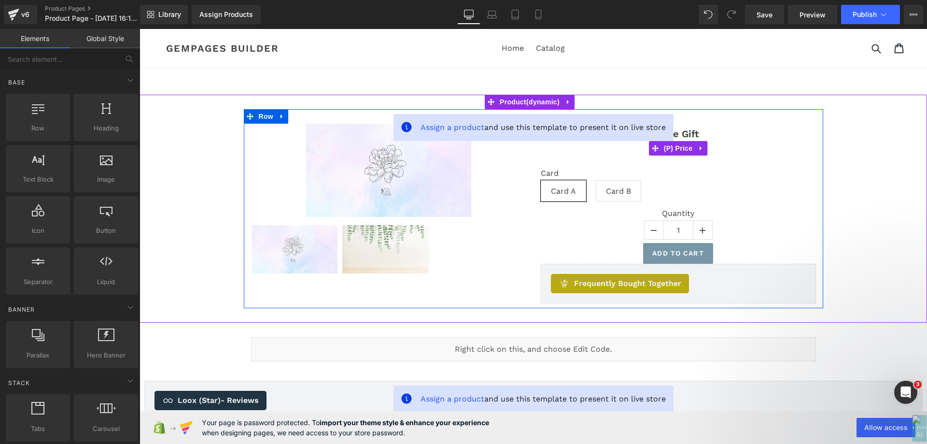 The height and width of the screenshot is (444, 927). I want to click on div: Assign Products, so click(226, 14).